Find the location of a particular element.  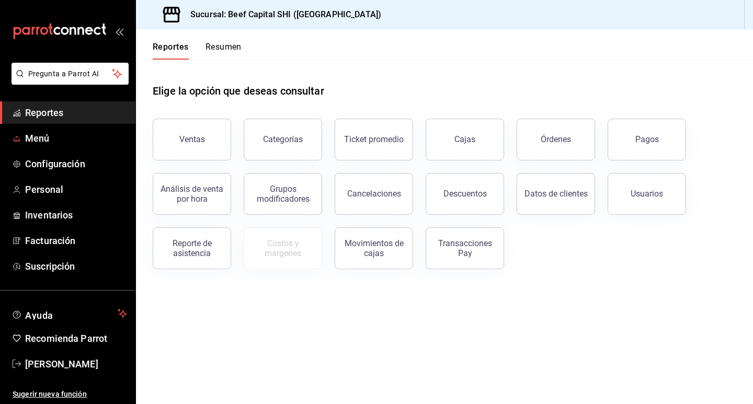

span: Pregunta a Parrot AI is located at coordinates (70, 74).